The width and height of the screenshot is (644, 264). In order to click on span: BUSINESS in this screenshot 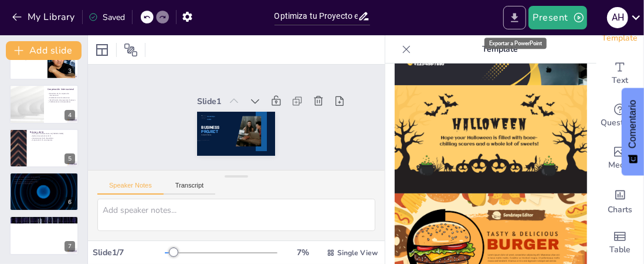, I will do `click(209, 124)`.